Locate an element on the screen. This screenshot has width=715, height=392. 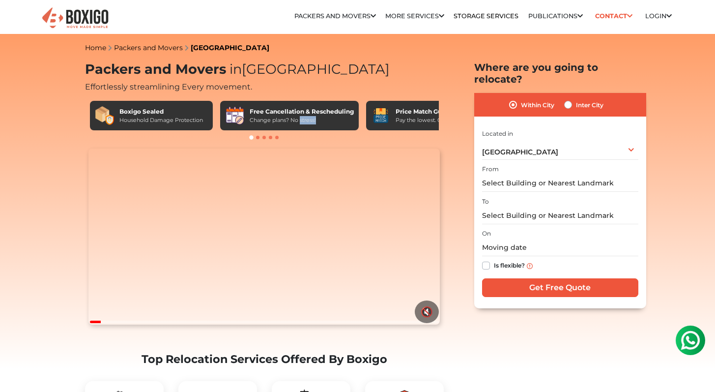
a: Contact is located at coordinates (614, 16).